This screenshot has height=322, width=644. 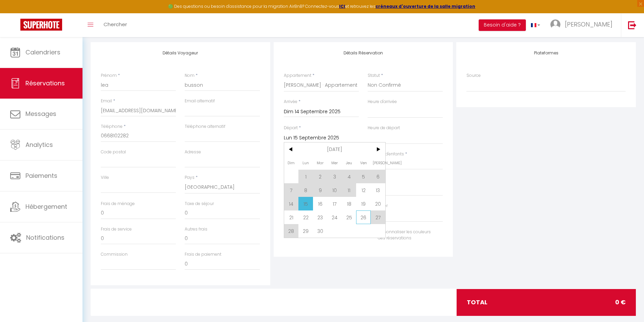 What do you see at coordinates (306, 177) in the screenshot?
I see `span: 1` at bounding box center [306, 177].